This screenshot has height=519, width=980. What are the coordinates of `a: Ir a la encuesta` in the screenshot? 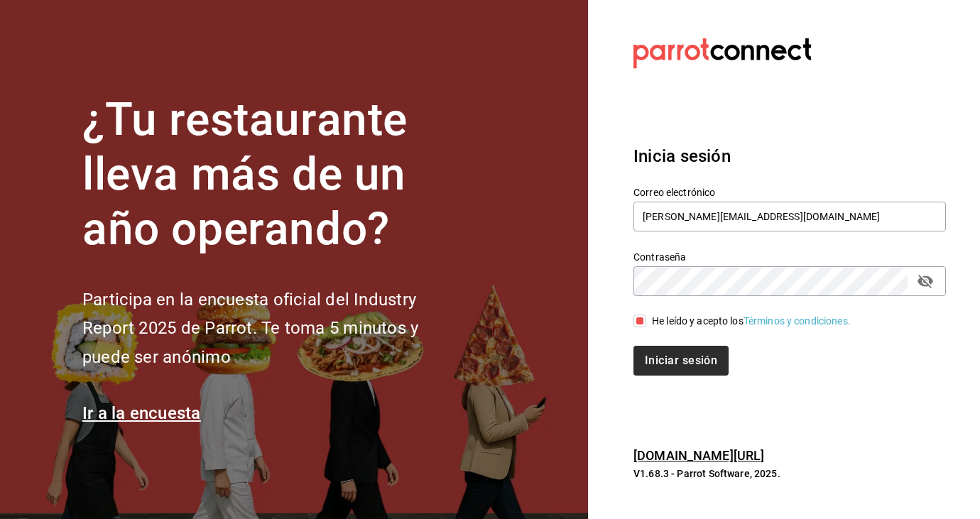 It's located at (141, 413).